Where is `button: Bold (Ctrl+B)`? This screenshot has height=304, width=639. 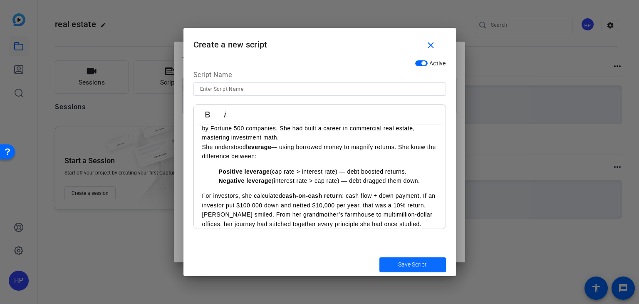
button: Bold (Ctrl+B) is located at coordinates (208, 114).